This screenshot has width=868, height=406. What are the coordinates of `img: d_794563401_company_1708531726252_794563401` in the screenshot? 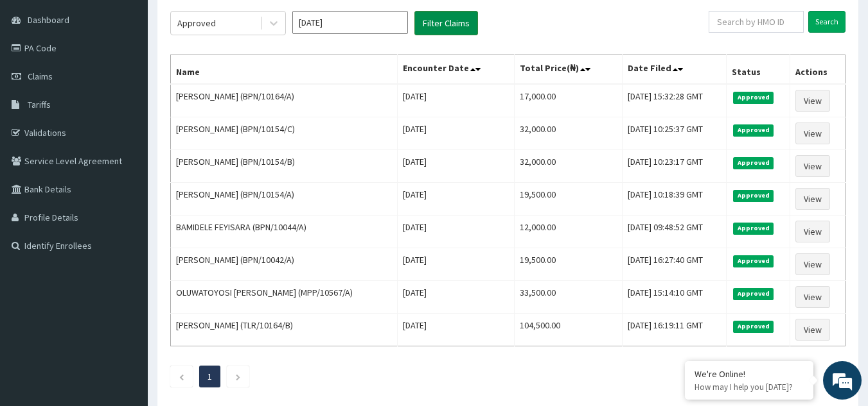 It's located at (38, 80).